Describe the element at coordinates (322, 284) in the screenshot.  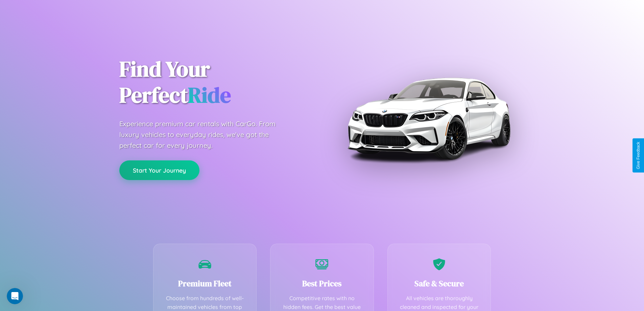
I see `h3: Best Prices` at that location.